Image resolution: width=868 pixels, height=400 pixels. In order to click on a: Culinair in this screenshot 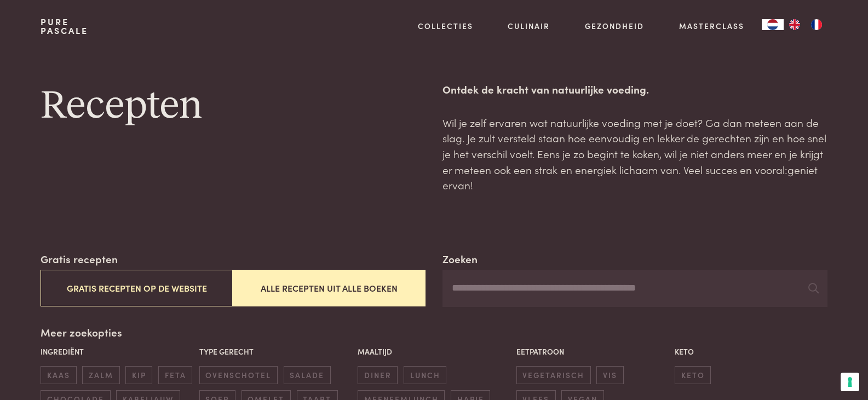, I will do `click(528, 26)`.